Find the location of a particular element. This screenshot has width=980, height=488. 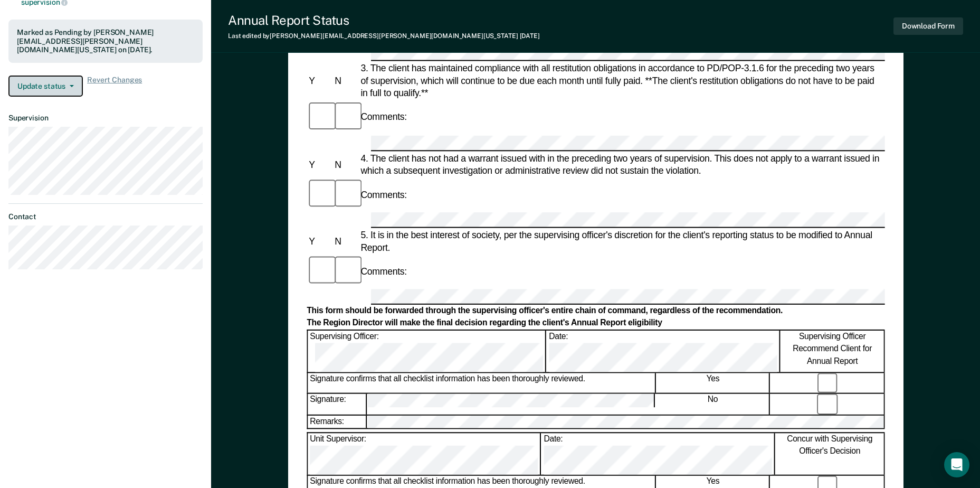

div: 3. The client has maintained compliance with all restitution obligations in accordance to PD/POP-... is located at coordinates (622, 80).